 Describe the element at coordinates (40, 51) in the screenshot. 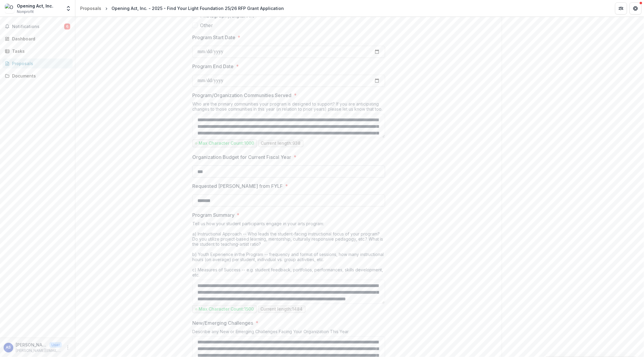

I see `div: Tasks` at that location.